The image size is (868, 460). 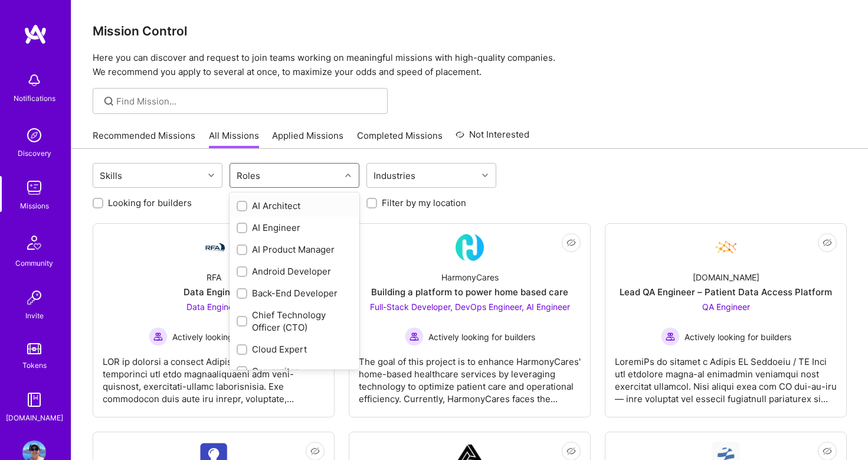 What do you see at coordinates (294, 321) in the screenshot?
I see `div: Chief Technology Officer (CTO)` at bounding box center [294, 321].